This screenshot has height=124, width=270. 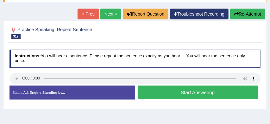 What do you see at coordinates (199, 14) in the screenshot?
I see `a: Troubleshoot Recording` at bounding box center [199, 14].